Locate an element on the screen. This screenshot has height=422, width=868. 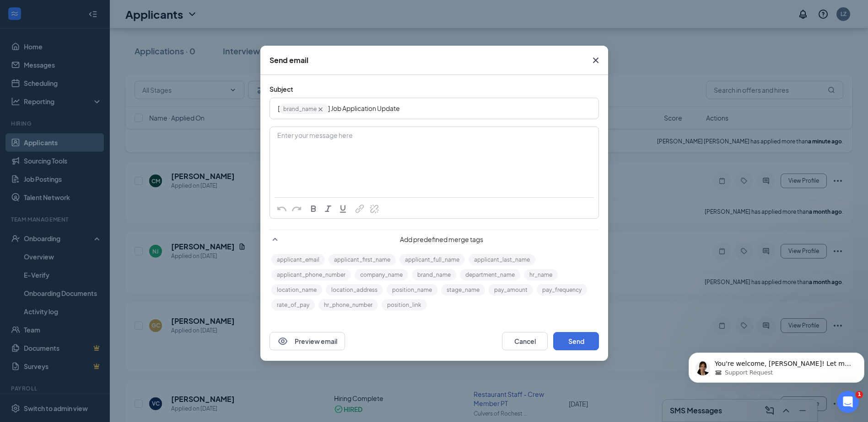
button: applicant_last_name is located at coordinates (502, 260).